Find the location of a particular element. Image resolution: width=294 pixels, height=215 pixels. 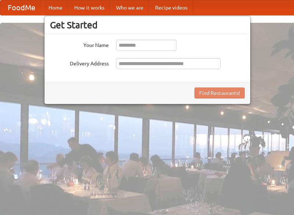

label: Delivery Address is located at coordinates (79, 63).